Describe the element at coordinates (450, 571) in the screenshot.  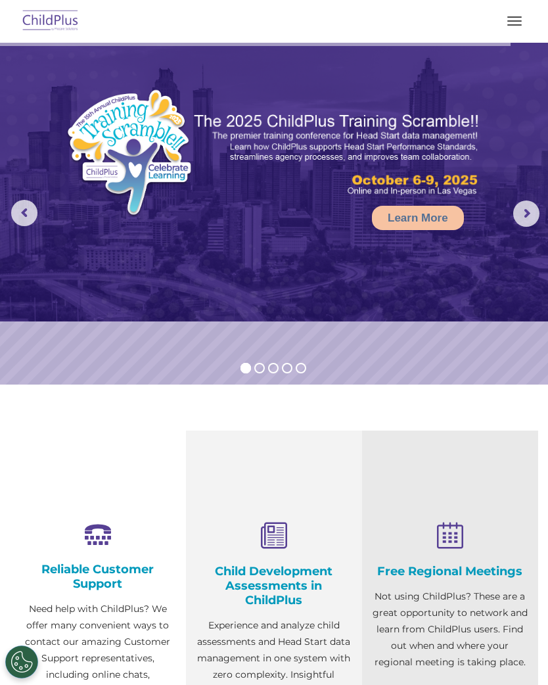
I see `h4: Free Regional Meetings` at that location.